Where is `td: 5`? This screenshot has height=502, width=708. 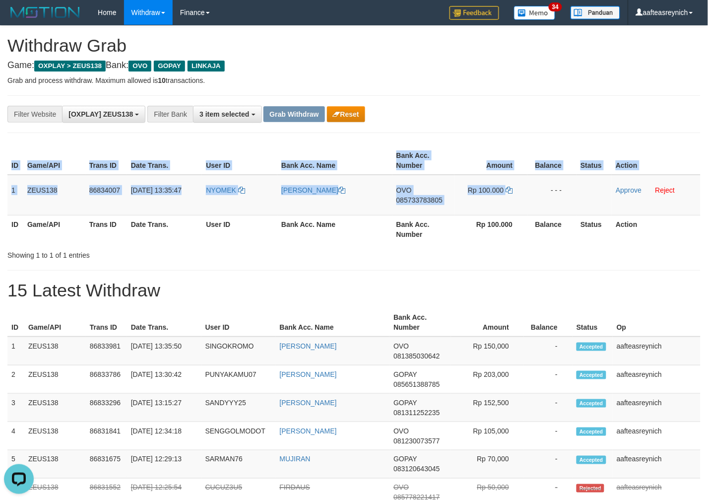
td: 5 is located at coordinates (16, 464).